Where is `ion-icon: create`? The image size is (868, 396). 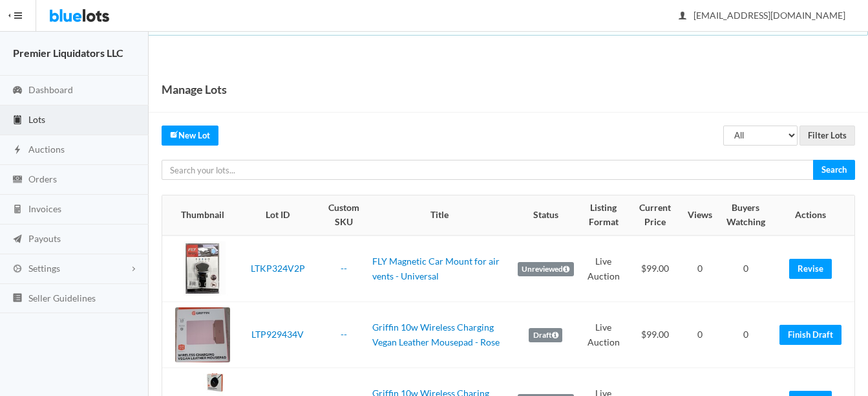 ion-icon: create is located at coordinates (174, 134).